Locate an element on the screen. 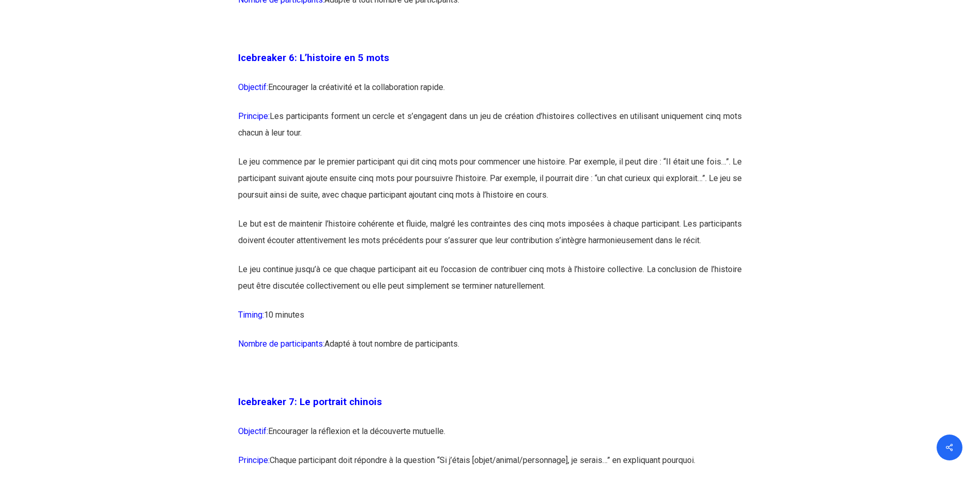  p: Le jeu continue jusqu’à ce que chaque participant ait eu l’occasion de contribuer cinq mots à l’h... is located at coordinates (490, 284).